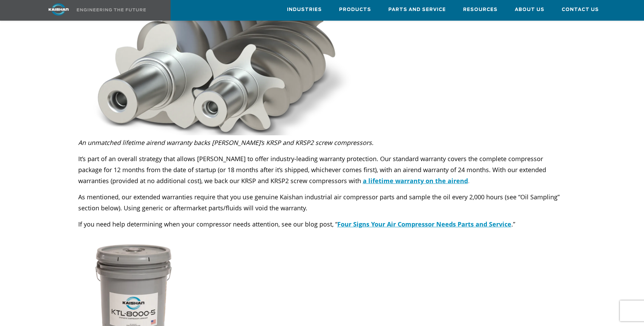 The image size is (644, 326). What do you see at coordinates (480, 9) in the screenshot?
I see `a: Resources` at bounding box center [480, 9].